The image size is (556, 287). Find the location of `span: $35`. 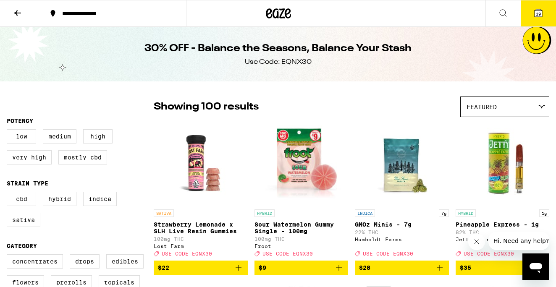

span: $35 is located at coordinates (465, 268).